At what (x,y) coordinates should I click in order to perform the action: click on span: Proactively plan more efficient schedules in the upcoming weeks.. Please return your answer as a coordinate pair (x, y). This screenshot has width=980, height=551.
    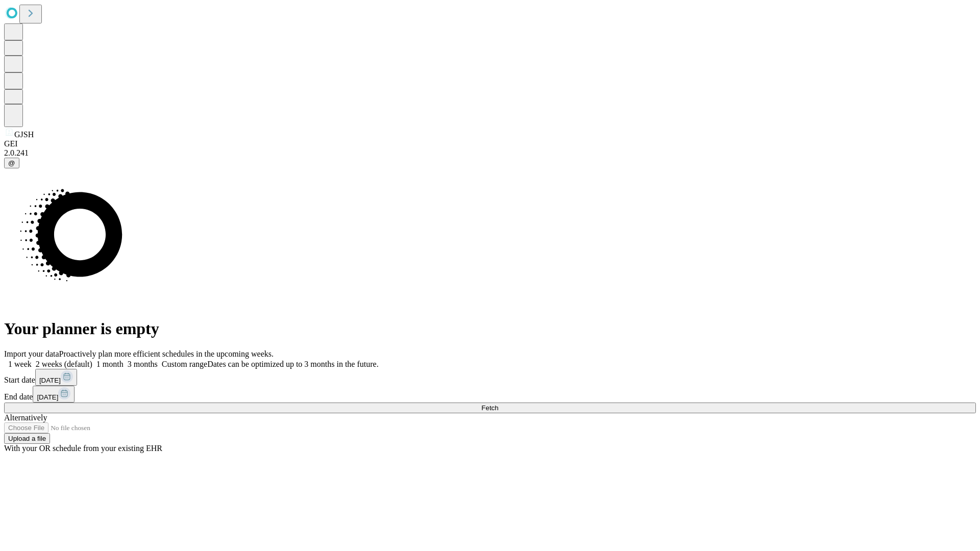
    Looking at the image, I should click on (167, 353).